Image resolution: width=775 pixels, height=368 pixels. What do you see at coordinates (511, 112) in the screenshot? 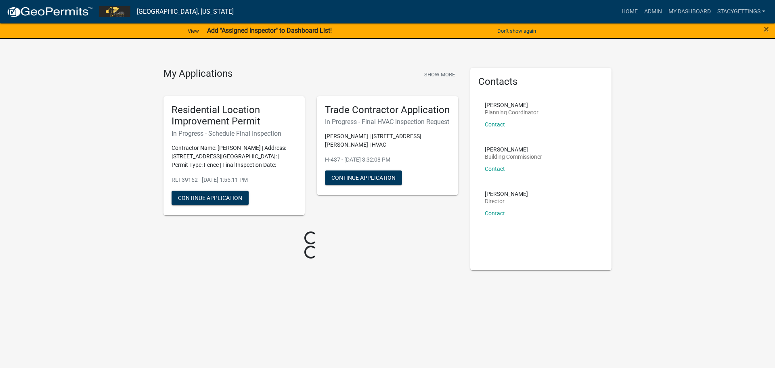
I see `p: Planning Coordinator` at bounding box center [511, 112].